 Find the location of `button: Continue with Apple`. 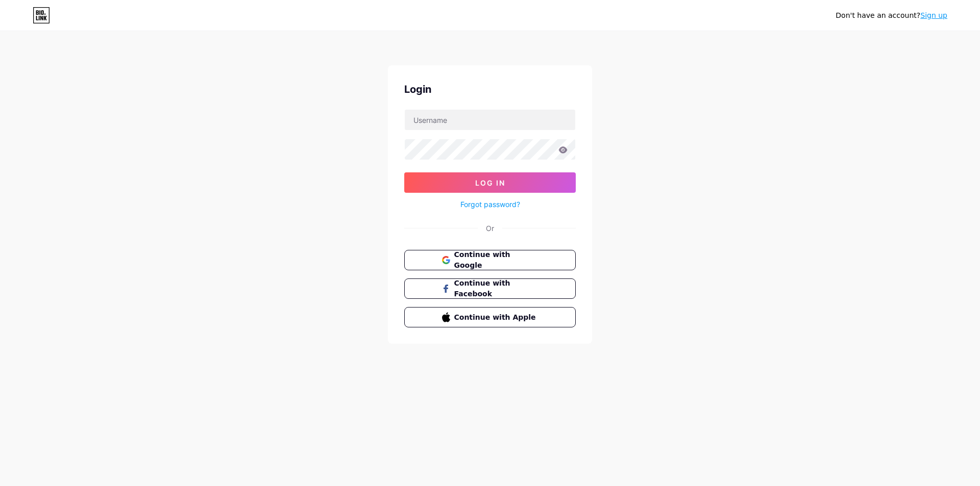

button: Continue with Apple is located at coordinates (490, 317).